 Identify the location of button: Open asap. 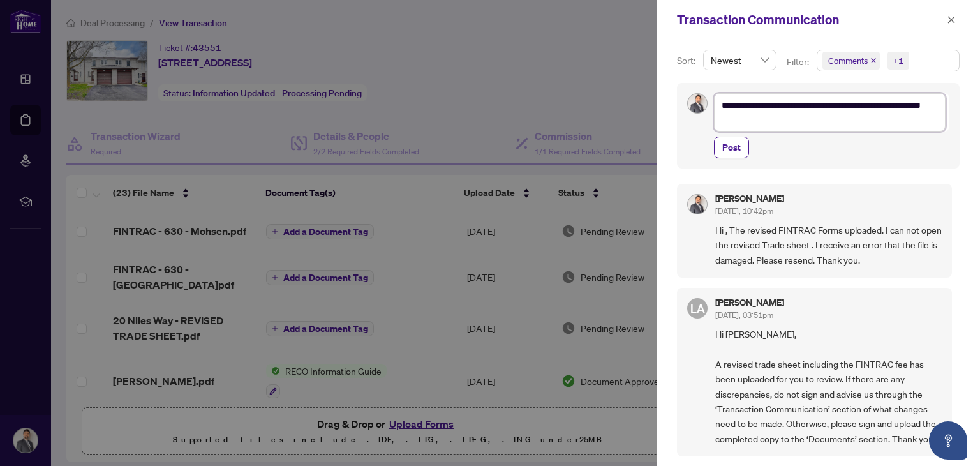
(948, 440).